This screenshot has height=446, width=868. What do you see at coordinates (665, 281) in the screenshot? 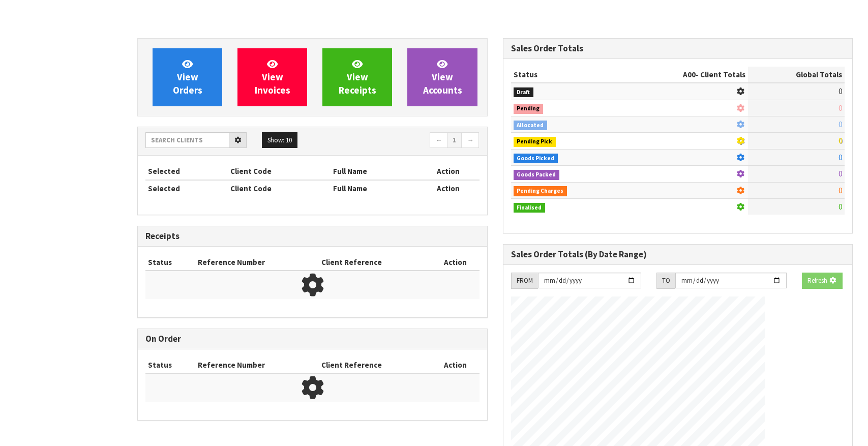
I see `div: TO` at bounding box center [665, 281].